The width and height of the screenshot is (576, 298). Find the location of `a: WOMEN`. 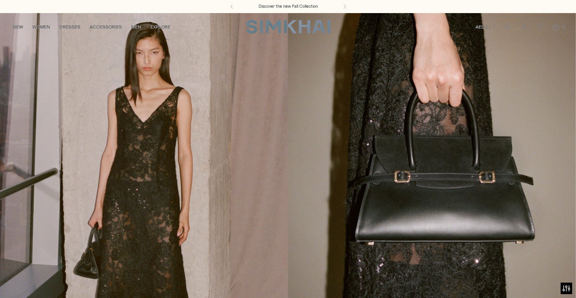

a: WOMEN is located at coordinates (41, 27).